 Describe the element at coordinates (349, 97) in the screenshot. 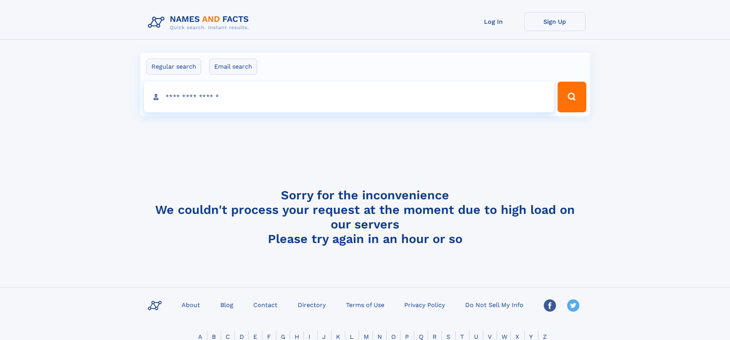

I see `input: search input` at that location.